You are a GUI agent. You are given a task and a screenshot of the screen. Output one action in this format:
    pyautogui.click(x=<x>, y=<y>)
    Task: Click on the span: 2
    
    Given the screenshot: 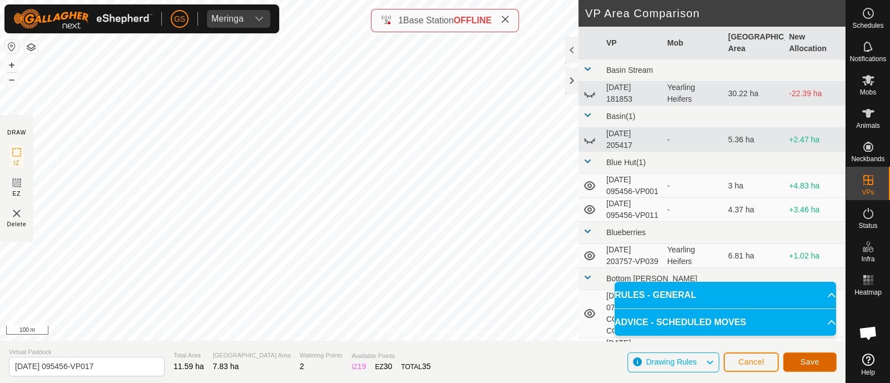 What is the action you would take?
    pyautogui.click(x=302, y=367)
    